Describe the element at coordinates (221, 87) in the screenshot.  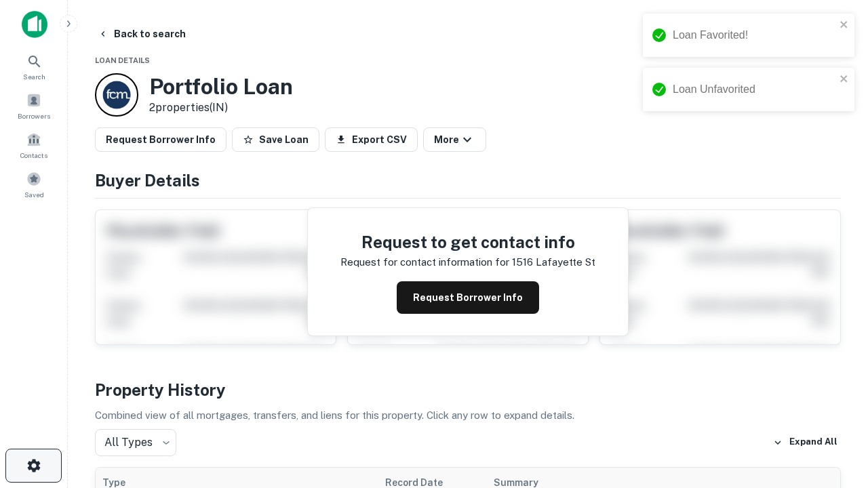
I see `h3: Portfolio Loan` at that location.